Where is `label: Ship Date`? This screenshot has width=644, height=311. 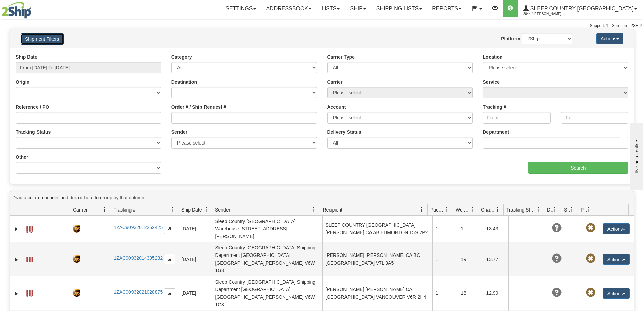
label: Ship Date is located at coordinates (26, 57).